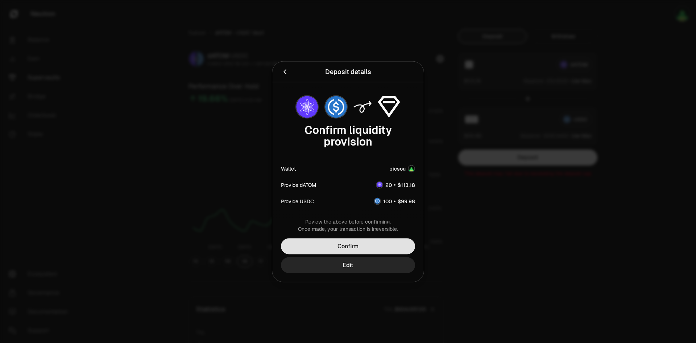 Image resolution: width=696 pixels, height=343 pixels. Describe the element at coordinates (298, 184) in the screenshot. I see `div: Provide dATOM` at that location.